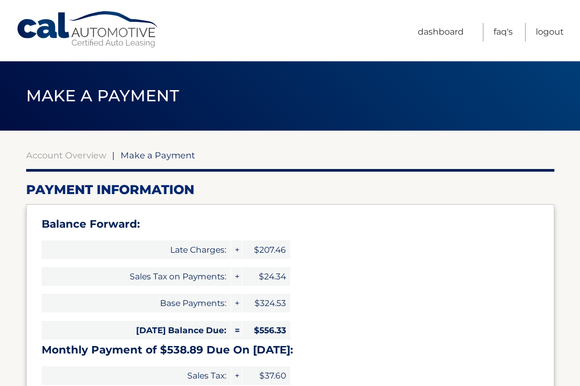  Describe the element at coordinates (503, 32) in the screenshot. I see `a: FAQ's` at that location.